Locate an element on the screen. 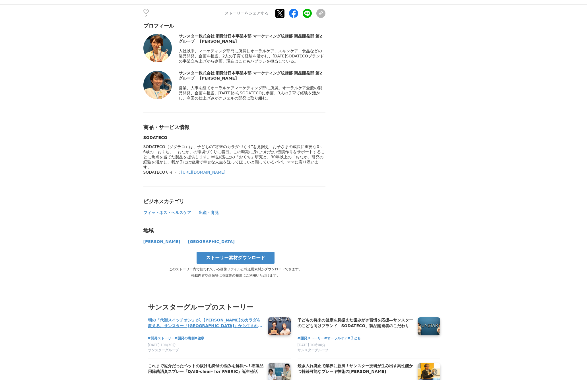 Image resolution: width=588 pixels, height=380 pixels. div: 地域 is located at coordinates (234, 231).